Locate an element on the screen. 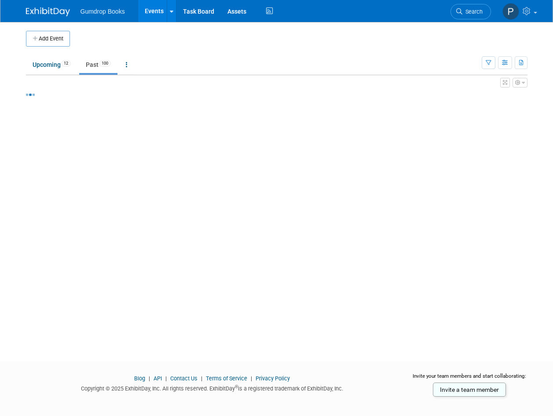  a: Privacy Policy is located at coordinates (273, 379).